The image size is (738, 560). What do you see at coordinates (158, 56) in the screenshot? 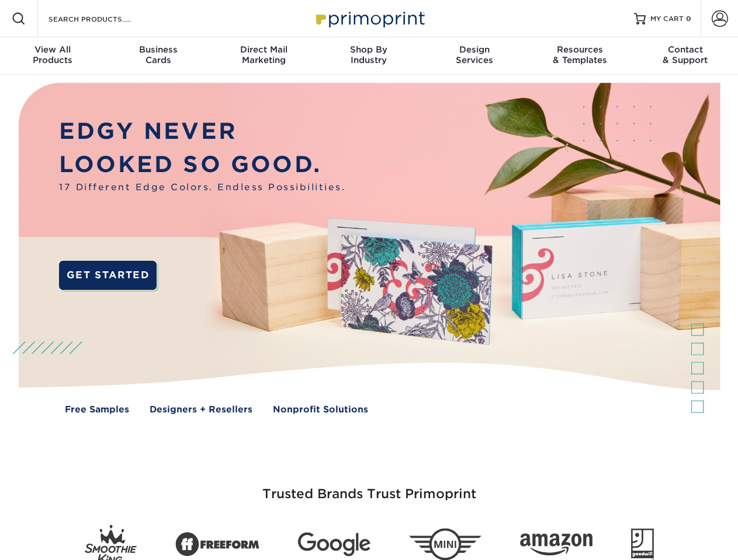
I see `a: BusinessCards` at bounding box center [158, 56].